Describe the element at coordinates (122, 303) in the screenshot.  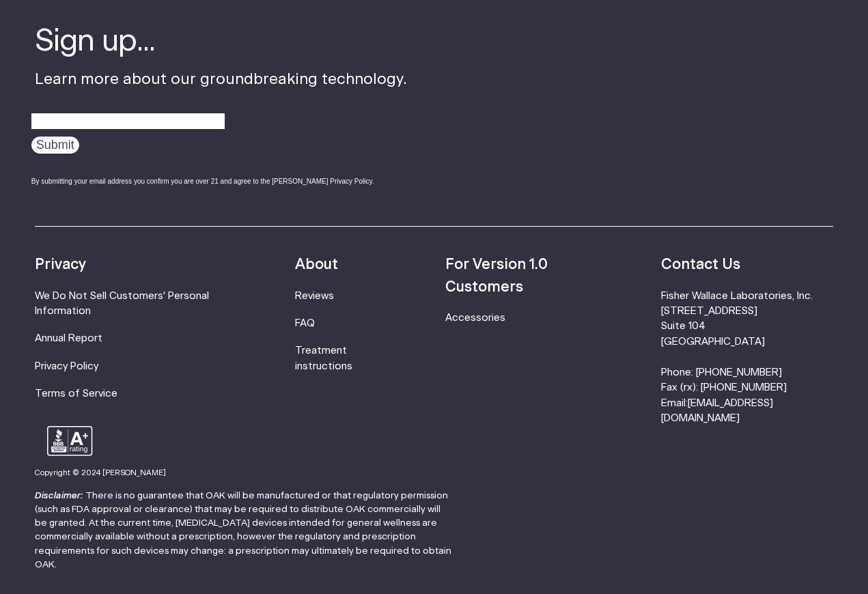
I see `a: We Do Not Sell Customers' Personal Information` at that location.